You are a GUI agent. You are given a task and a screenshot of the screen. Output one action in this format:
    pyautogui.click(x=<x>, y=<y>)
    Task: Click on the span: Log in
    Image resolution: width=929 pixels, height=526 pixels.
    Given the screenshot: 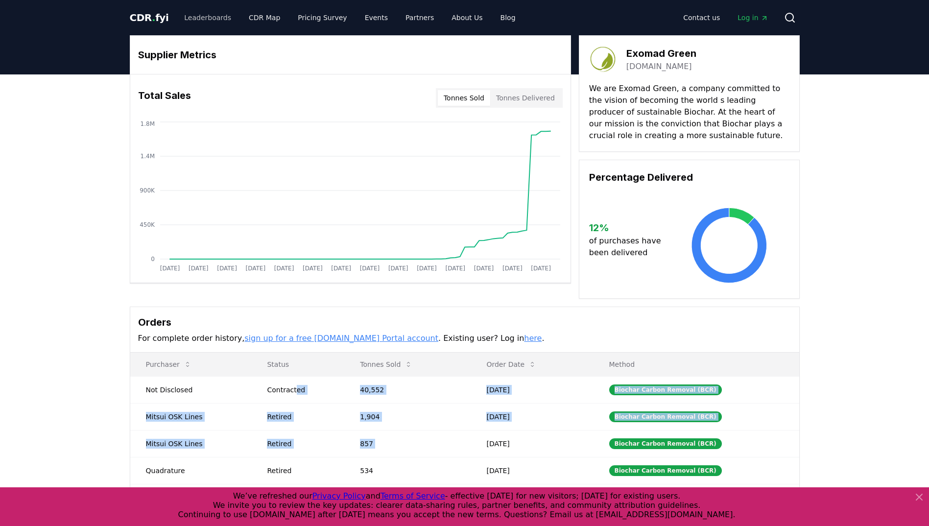 What is the action you would take?
    pyautogui.click(x=753, y=18)
    